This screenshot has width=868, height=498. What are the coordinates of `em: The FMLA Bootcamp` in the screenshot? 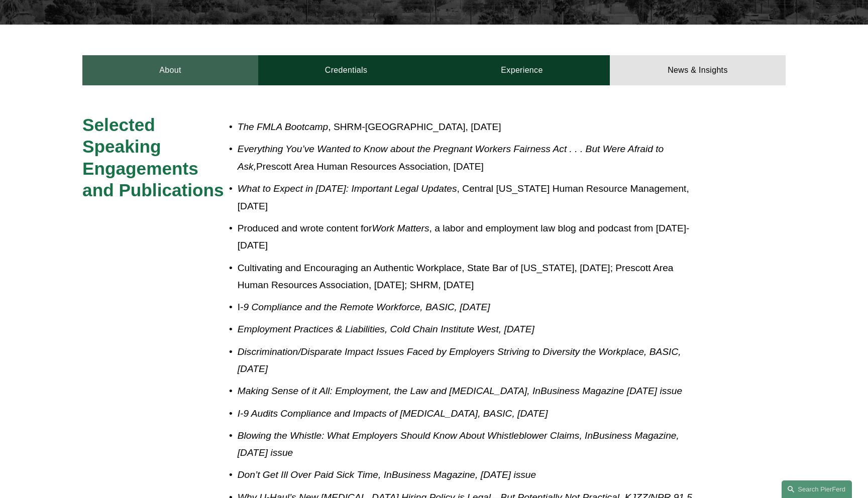 It's located at (283, 127).